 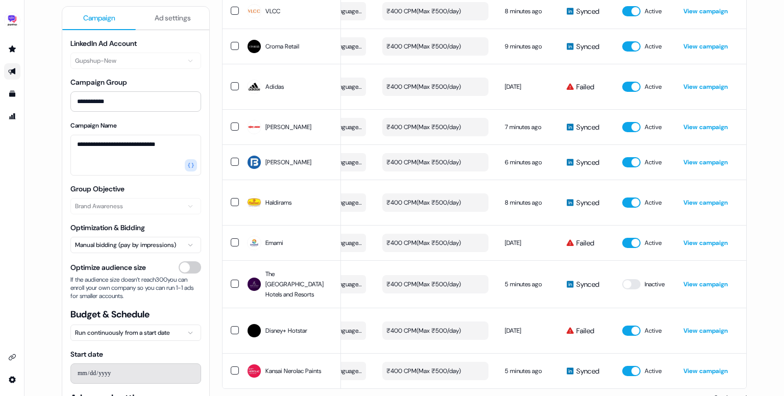 What do you see at coordinates (12, 49) in the screenshot?
I see `a: Go to prospects` at bounding box center [12, 49].